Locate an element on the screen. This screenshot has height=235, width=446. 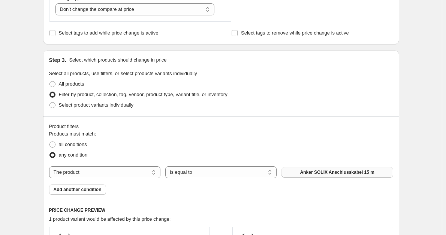
span: Anker SOLIX Anschlusskabel 15 m is located at coordinates (337, 172).